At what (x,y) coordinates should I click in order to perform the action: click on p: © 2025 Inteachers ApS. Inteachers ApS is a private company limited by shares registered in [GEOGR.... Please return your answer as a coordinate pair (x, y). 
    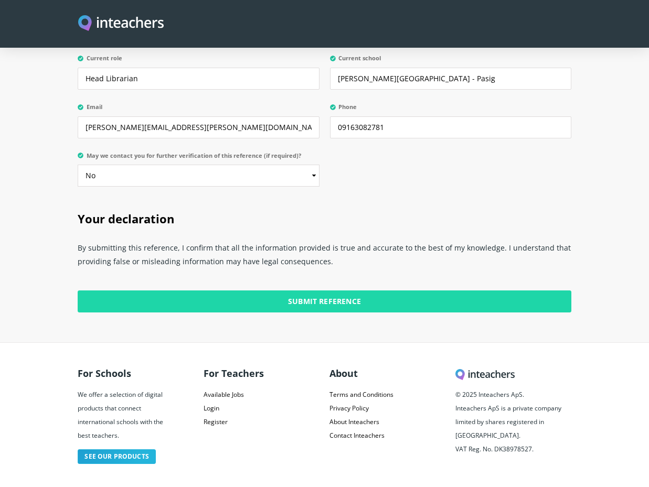
    Looking at the image, I should click on (513, 421).